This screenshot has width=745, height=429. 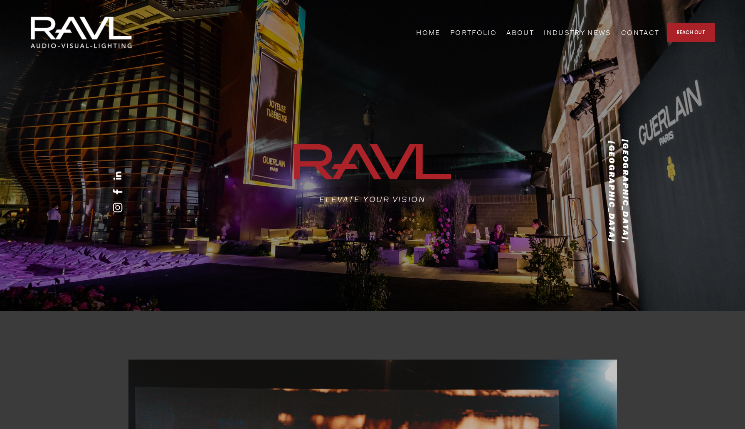 What do you see at coordinates (118, 192) in the screenshot?
I see `a: Facebook` at bounding box center [118, 192].